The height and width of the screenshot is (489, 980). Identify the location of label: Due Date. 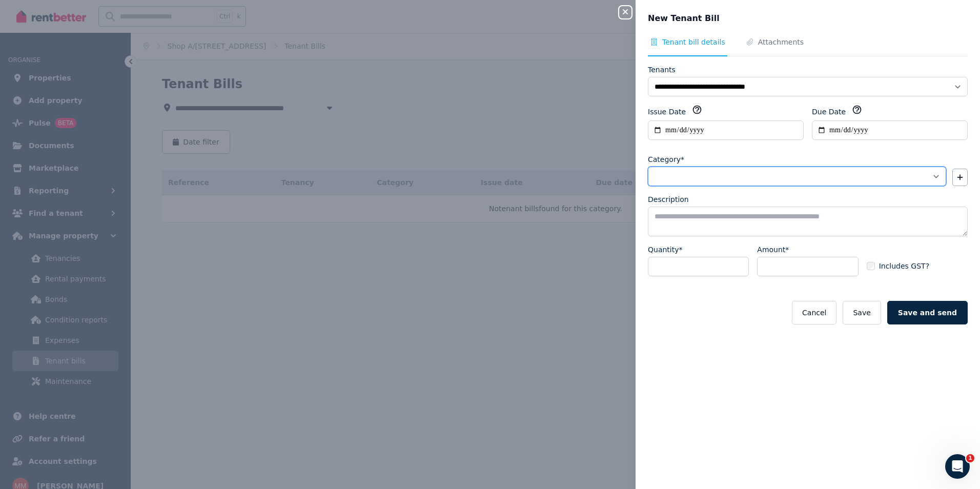
(829, 112).